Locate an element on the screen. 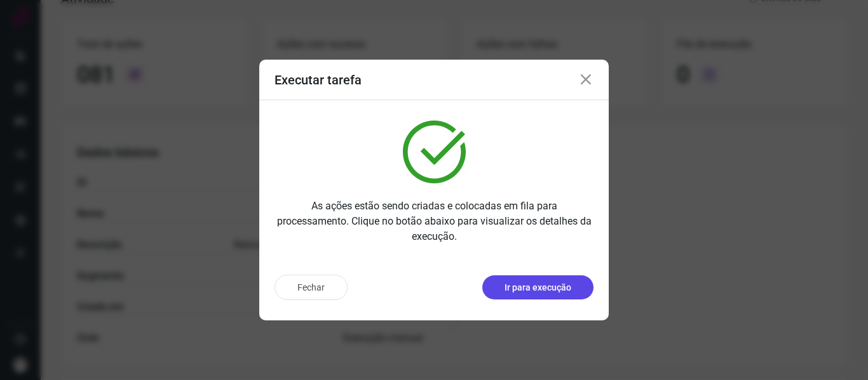 The image size is (868, 380). p: Ir para execução is located at coordinates (537, 287).